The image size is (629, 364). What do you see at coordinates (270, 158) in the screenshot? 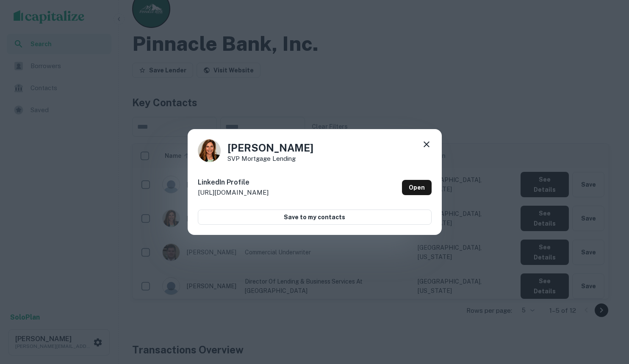
I see `p: SVP Mortgage Lending` at bounding box center [270, 158].